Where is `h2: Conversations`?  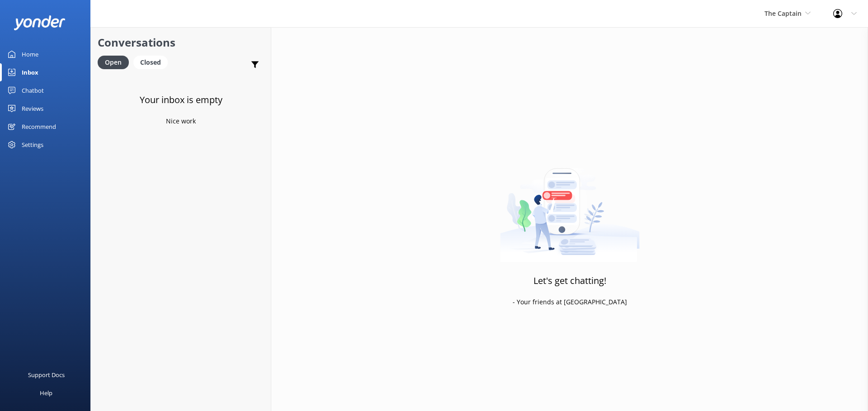
h2: Conversations is located at coordinates (181, 43).